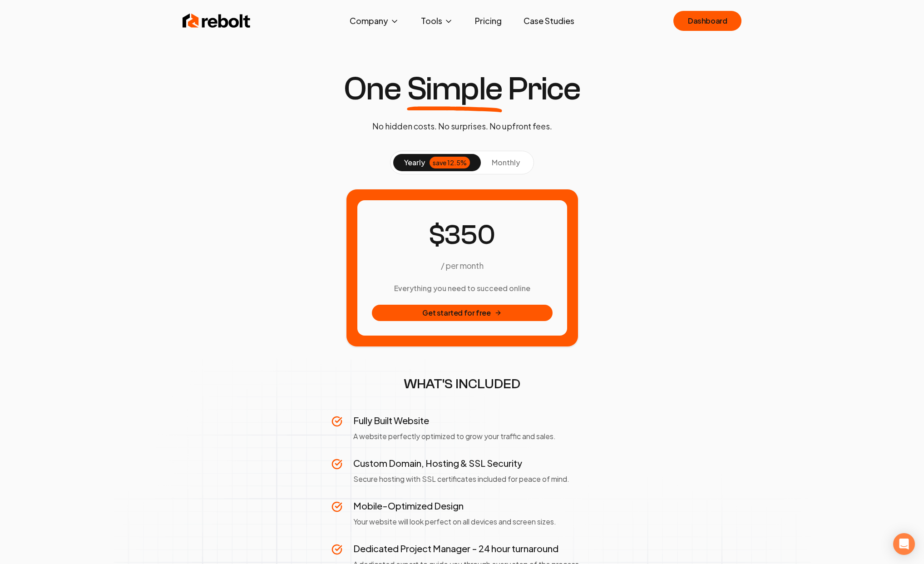 This screenshot has height=564, width=924. Describe the element at coordinates (462, 266) in the screenshot. I see `p: / per month` at that location.